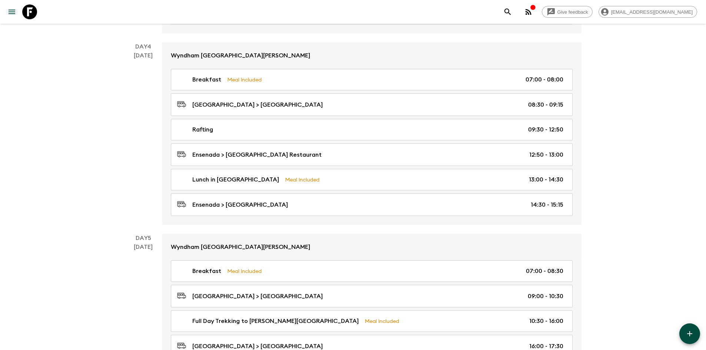 Image resolution: width=706 pixels, height=350 pixels. What do you see at coordinates (508, 12) in the screenshot?
I see `button: search adventures` at bounding box center [508, 12].